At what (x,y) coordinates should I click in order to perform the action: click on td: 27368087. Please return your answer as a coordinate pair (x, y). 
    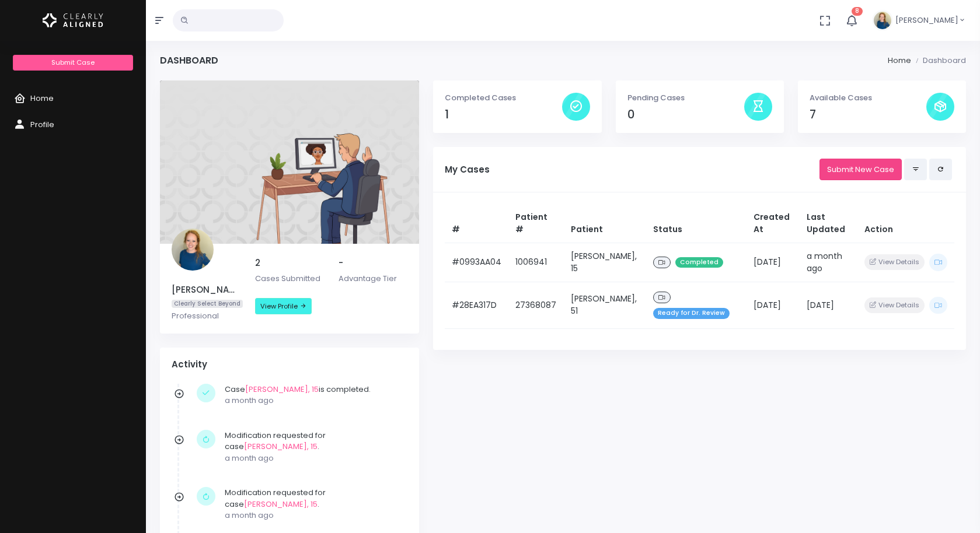
    Looking at the image, I should click on (536, 305).